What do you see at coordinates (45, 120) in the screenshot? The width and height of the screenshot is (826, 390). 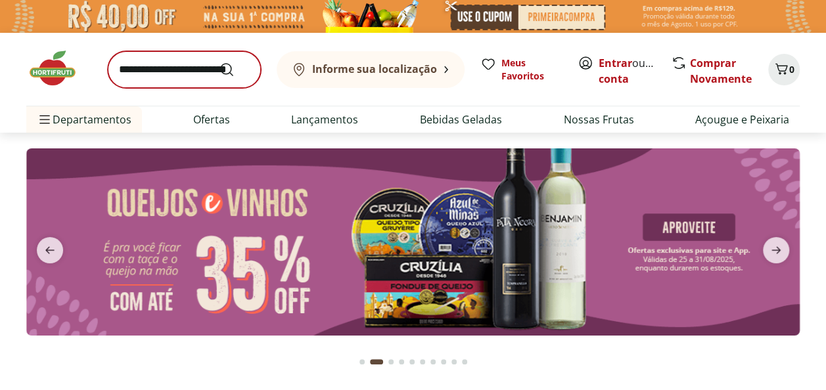 I see `button: Menu` at bounding box center [45, 120].